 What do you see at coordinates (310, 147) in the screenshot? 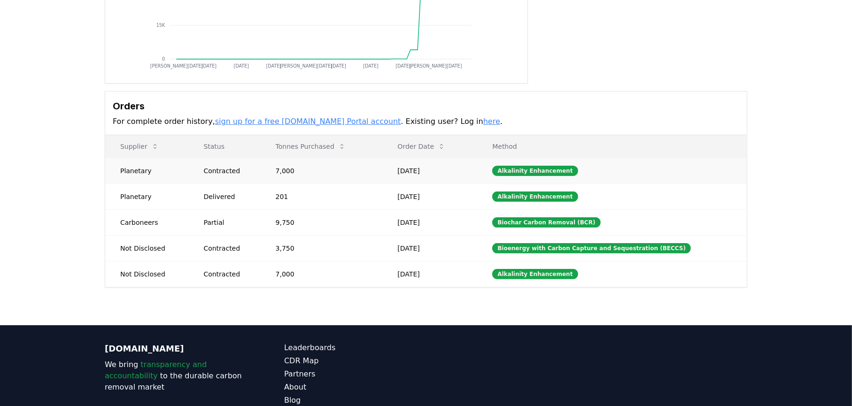
I see `button: Tonnes Purchased` at bounding box center [310, 147].